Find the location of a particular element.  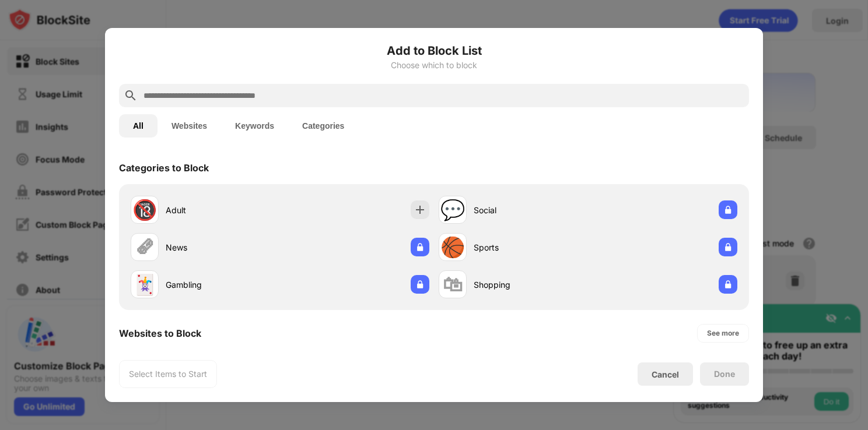

button: All is located at coordinates (138, 126).